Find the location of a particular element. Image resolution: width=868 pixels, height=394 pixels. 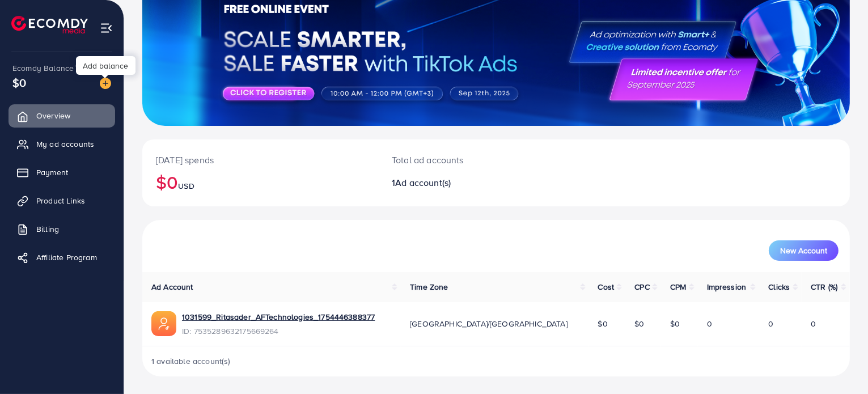

span: Clicks is located at coordinates (779, 287).